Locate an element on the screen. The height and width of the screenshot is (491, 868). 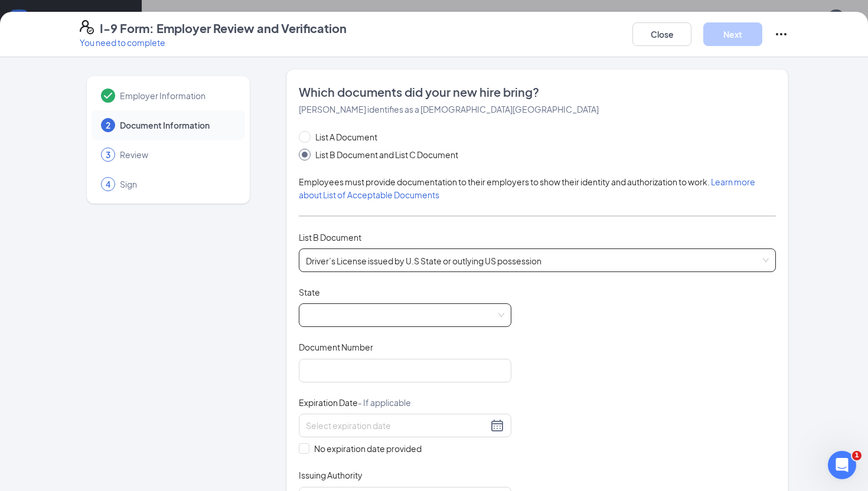
span: List B Document is located at coordinates (330, 237).